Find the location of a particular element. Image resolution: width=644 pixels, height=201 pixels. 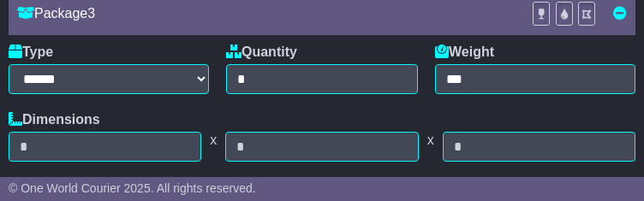

div: Package is located at coordinates (266, 12).